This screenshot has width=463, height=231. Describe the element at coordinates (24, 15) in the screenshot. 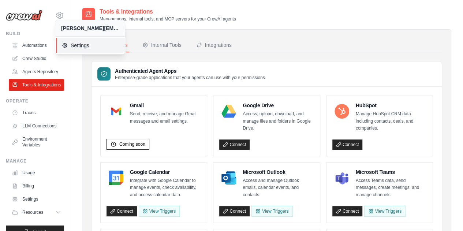

I see `img: Logo` at that location.